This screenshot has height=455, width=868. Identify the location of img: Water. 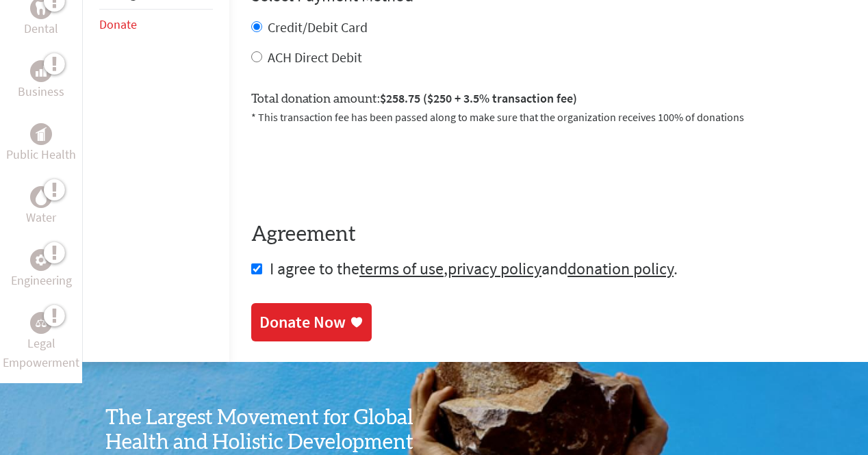
(41, 197).